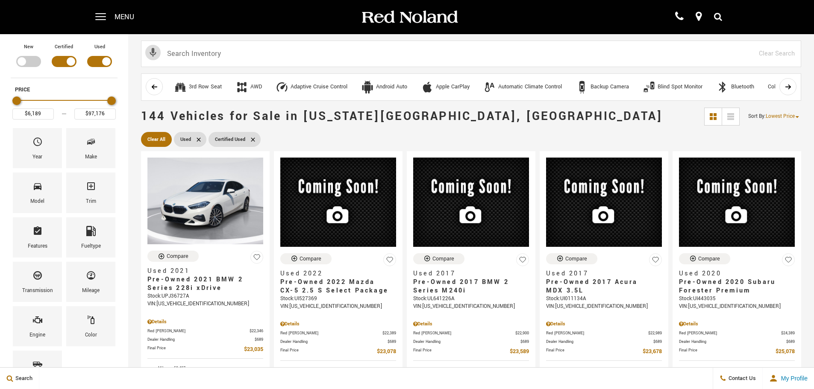 This screenshot has height=389, width=814. What do you see at coordinates (91, 291) in the screenshot?
I see `div: Mileage` at bounding box center [91, 291].